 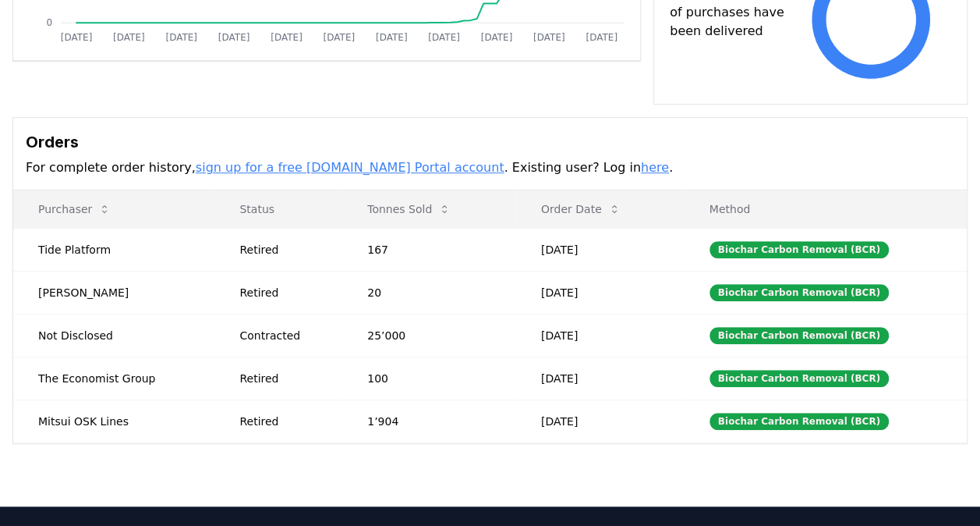 I want to click on td: 20, so click(x=429, y=292).